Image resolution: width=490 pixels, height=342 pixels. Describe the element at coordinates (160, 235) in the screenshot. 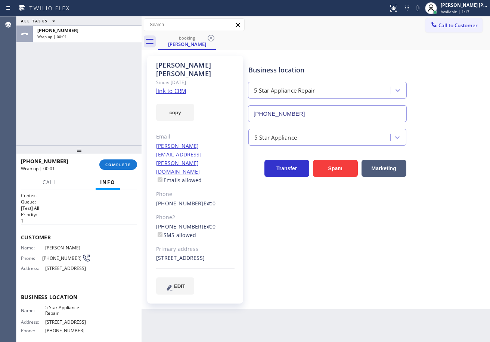

I see `input: SMS allowed` at that location.